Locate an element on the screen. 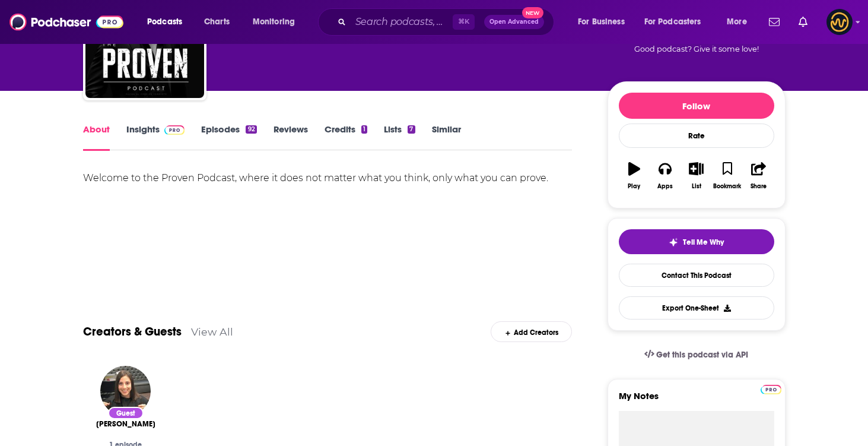  div: Bookmark is located at coordinates (727, 186).